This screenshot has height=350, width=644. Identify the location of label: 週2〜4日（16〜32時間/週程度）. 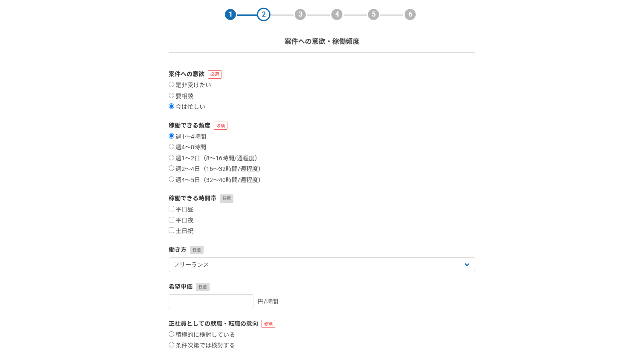
(217, 169).